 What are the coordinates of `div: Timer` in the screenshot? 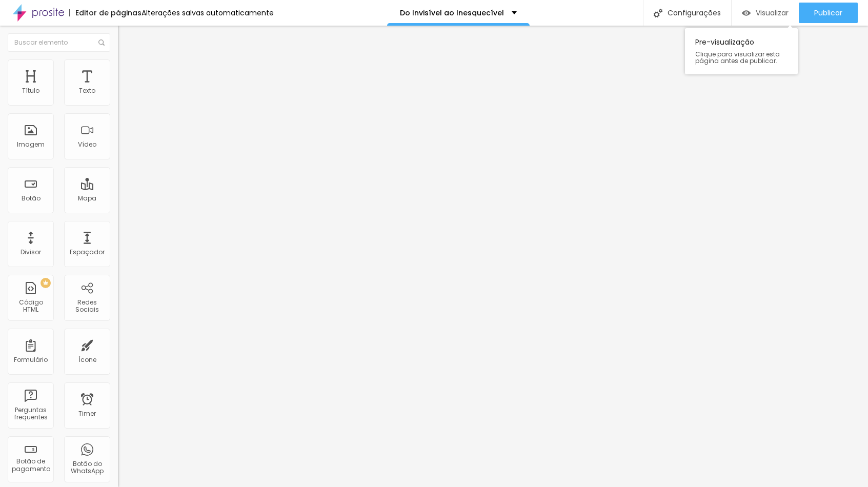 It's located at (87, 414).